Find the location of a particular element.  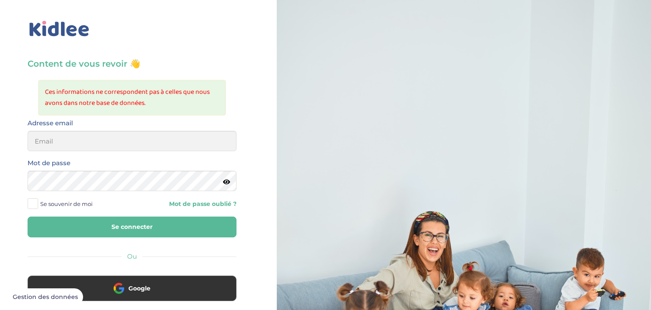

span: Gestion des données is located at coordinates (45, 297).